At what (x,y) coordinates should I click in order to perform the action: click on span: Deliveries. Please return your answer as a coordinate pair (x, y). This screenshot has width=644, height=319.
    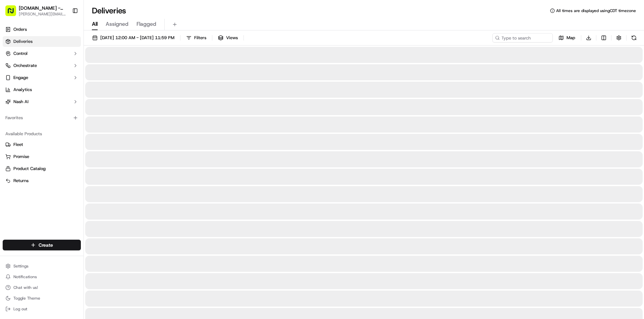
    Looking at the image, I should click on (23, 41).